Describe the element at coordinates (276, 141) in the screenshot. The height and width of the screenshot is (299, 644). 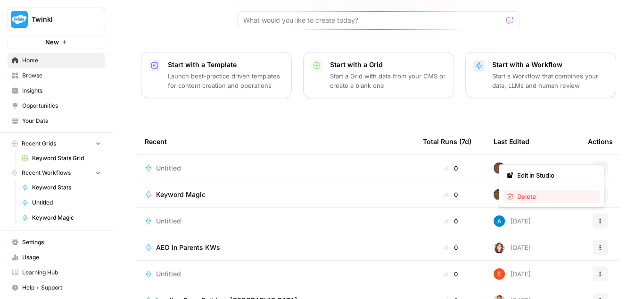
I see `div: Recent` at that location.